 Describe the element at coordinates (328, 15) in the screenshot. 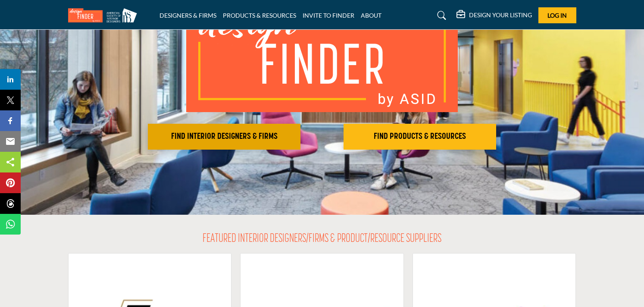

I see `a: INVITE TO FINDER` at that location.